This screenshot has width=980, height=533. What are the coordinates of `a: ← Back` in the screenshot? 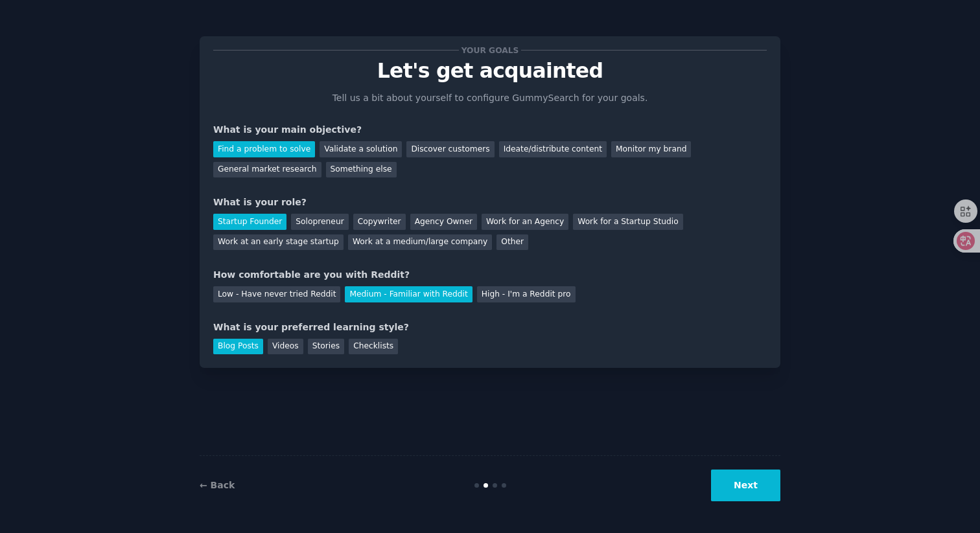 It's located at (217, 485).